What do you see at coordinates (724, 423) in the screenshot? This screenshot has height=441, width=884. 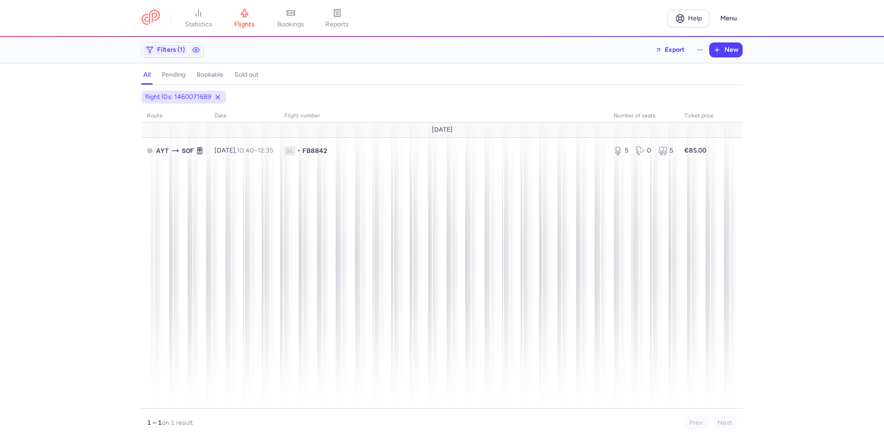 I see `button: Next` at bounding box center [724, 423].